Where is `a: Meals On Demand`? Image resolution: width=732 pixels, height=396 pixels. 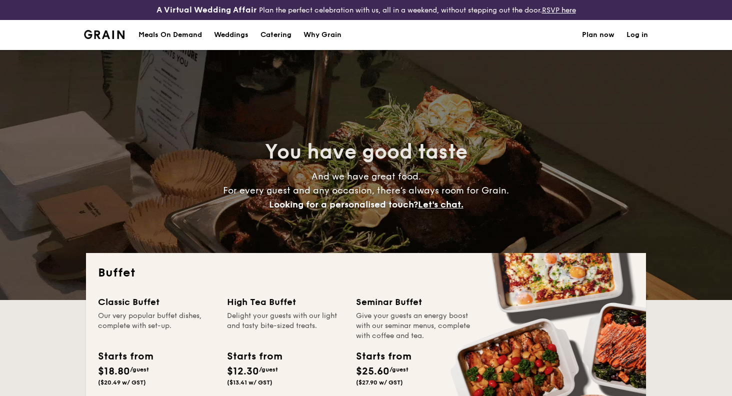 a: Meals On Demand is located at coordinates (170, 35).